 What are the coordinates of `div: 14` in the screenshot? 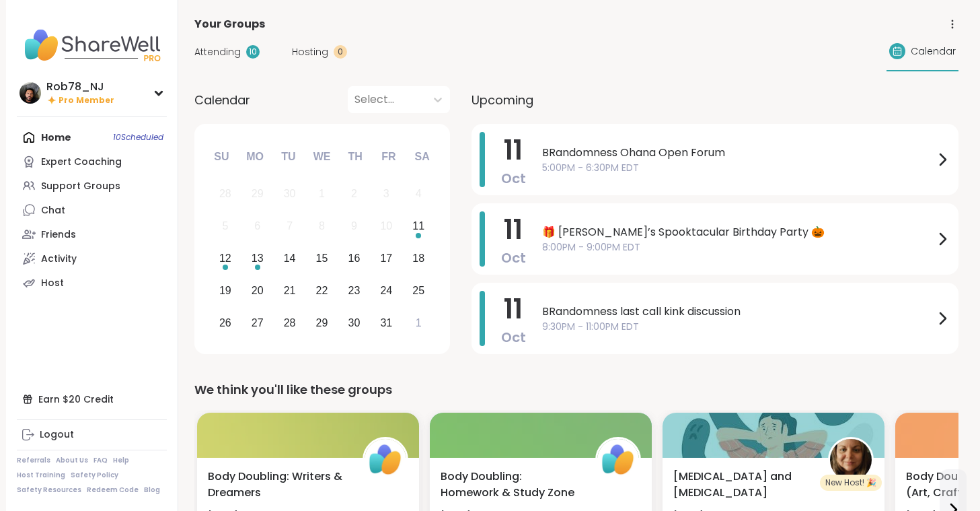 It's located at (290, 258).